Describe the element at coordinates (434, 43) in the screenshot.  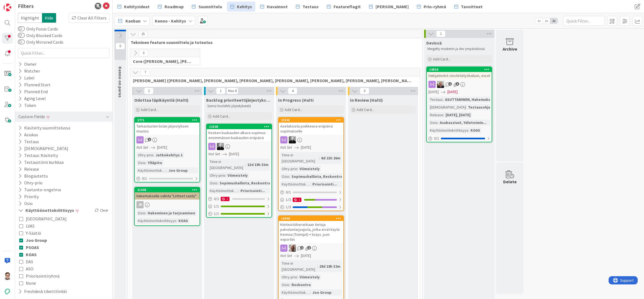
I see `span: Devissä` at that location.